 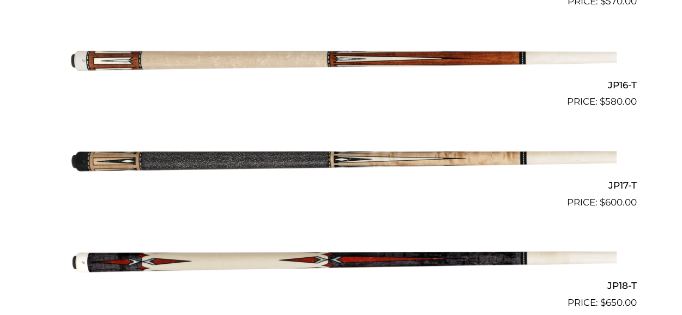 What do you see at coordinates (341, 286) in the screenshot?
I see `h2: JP18-T` at bounding box center [341, 286].